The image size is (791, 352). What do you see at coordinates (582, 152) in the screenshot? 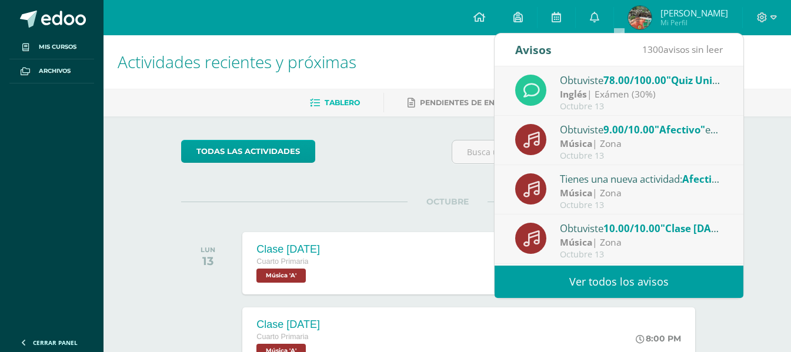
I see `input: Busca una actividad próxima aquí...` at bounding box center [582, 152].